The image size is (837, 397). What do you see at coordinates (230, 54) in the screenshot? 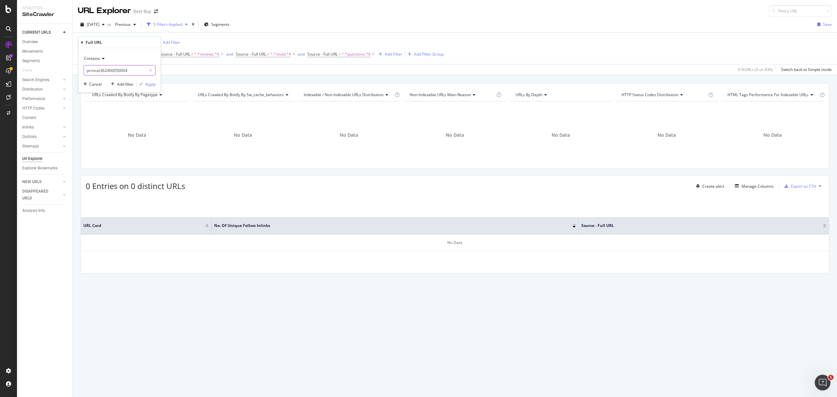
I see `button: and` at bounding box center [230, 54].